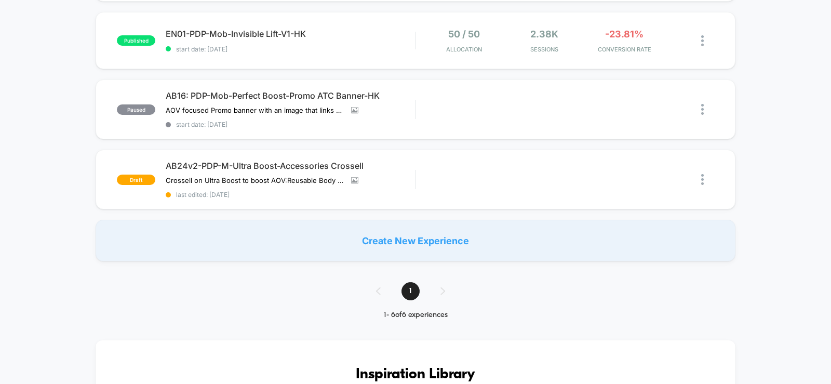  Describe the element at coordinates (624, 34) in the screenshot. I see `span: -23.81%` at that location.